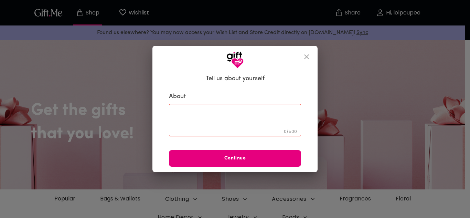 This screenshot has width=470, height=218. Describe the element at coordinates (306, 57) in the screenshot. I see `button: close` at that location.